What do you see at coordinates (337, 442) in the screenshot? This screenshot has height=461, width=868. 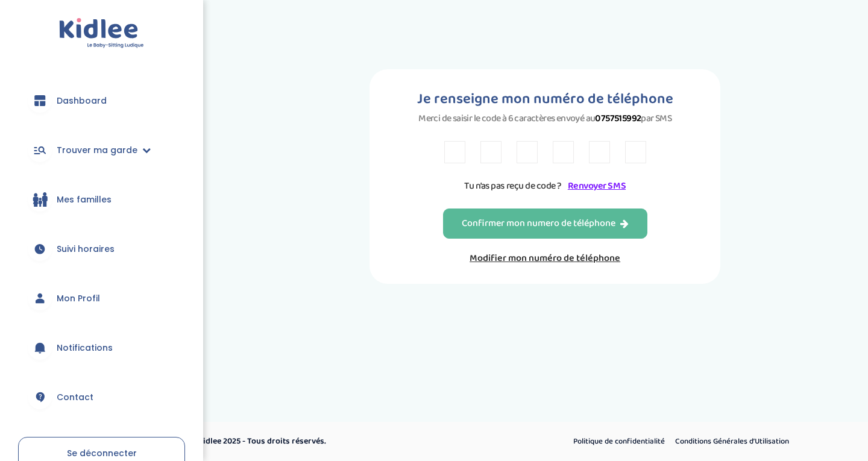 I see `p: © Kidlee 2025 - Tous droits réservés.` at bounding box center [337, 442].